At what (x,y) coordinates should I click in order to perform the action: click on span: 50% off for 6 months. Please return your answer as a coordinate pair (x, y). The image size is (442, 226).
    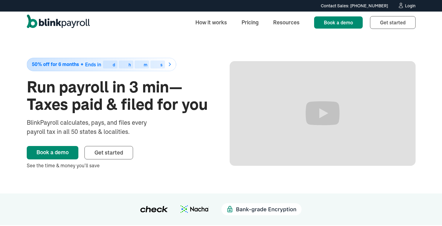
    Looking at the image, I should click on (55, 64).